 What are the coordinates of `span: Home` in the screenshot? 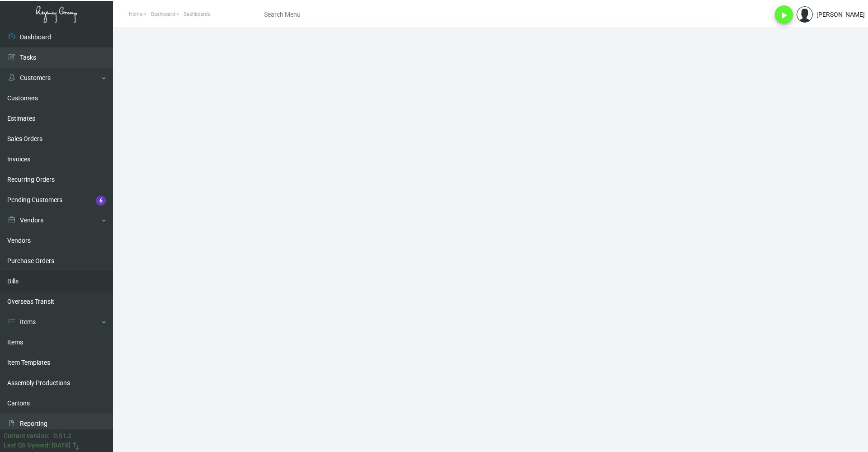 It's located at (135, 14).